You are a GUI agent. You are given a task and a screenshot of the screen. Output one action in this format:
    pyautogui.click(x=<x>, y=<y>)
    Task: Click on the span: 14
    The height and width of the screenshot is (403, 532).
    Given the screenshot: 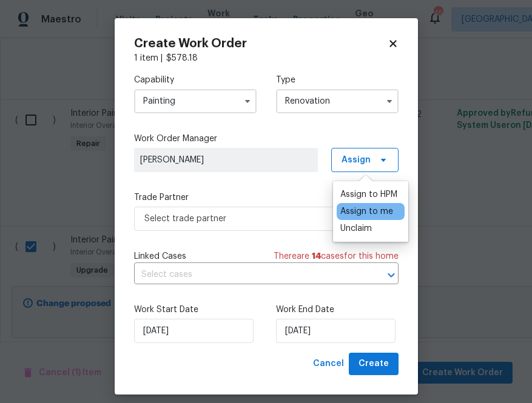 What is the action you would take?
    pyautogui.click(x=316, y=256)
    